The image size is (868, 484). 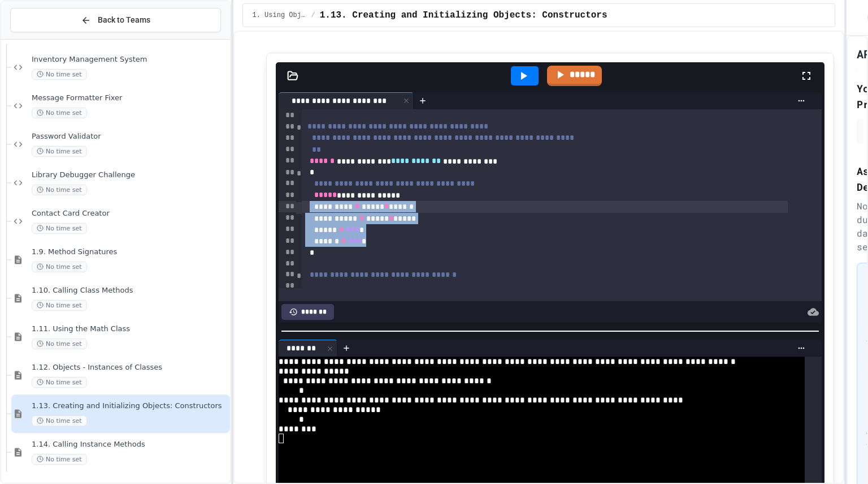 What do you see at coordinates (129, 290) in the screenshot?
I see `span: 1.10. Calling Class Methods` at bounding box center [129, 290].